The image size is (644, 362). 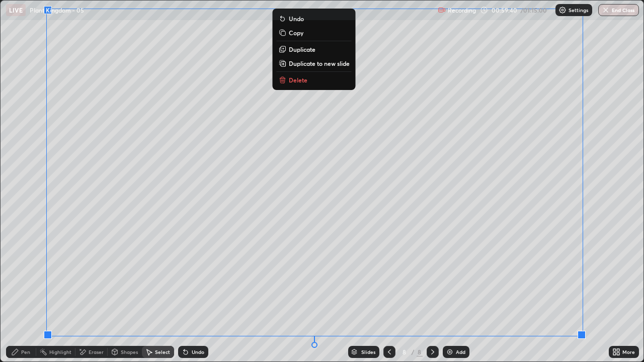 I want to click on button: Copy, so click(x=314, y=33).